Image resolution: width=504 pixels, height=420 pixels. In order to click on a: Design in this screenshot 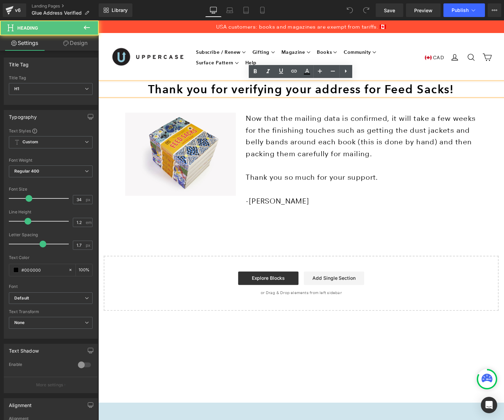, I will do `click(75, 43)`.